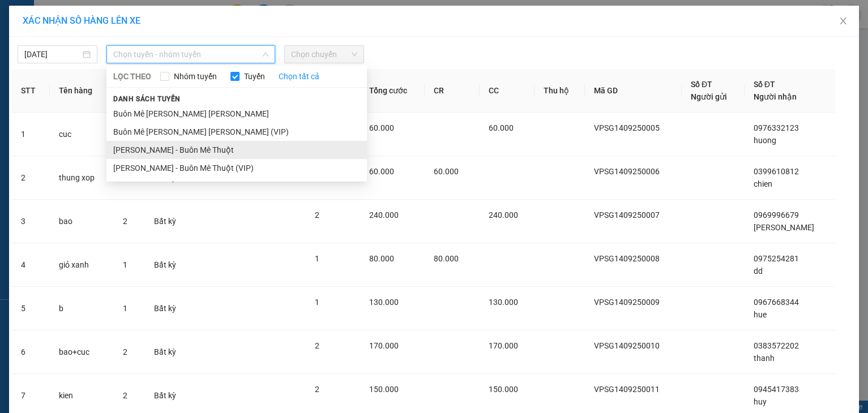 This screenshot has width=868, height=413. Describe the element at coordinates (760, 315) in the screenshot. I see `span: hue` at that location.